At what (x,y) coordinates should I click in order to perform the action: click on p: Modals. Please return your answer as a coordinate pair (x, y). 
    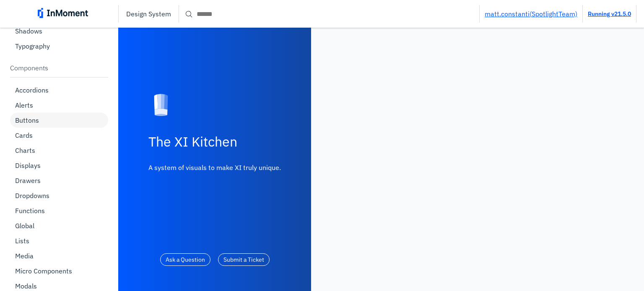
    Looking at the image, I should click on (26, 286).